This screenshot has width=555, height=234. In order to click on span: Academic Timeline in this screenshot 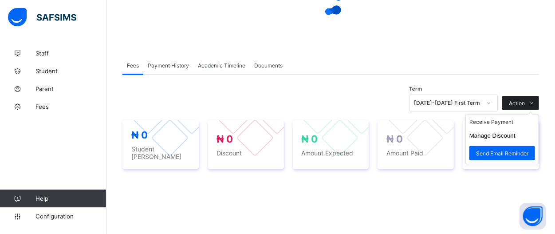, I will do `click(221, 65)`.